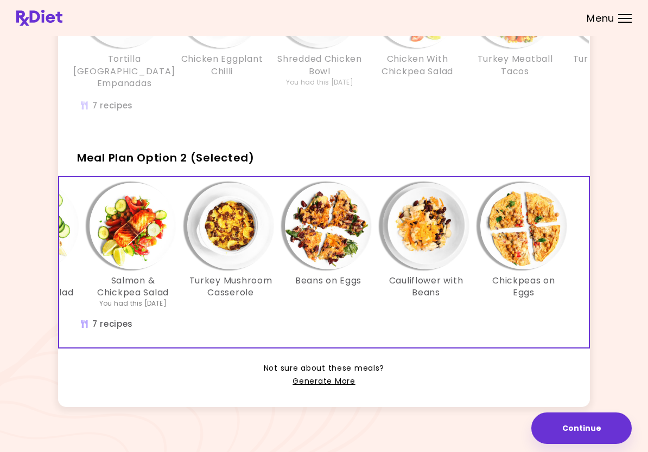 This screenshot has width=648, height=452. What do you see at coordinates (581, 429) in the screenshot?
I see `button: Continue` at bounding box center [581, 429].